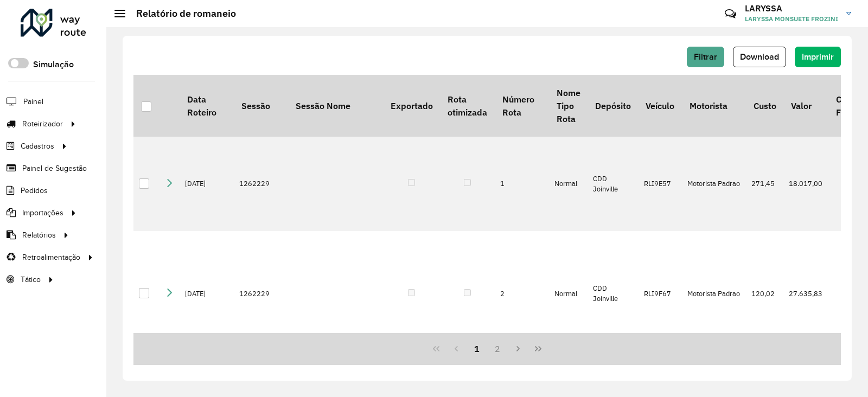  Describe the element at coordinates (55, 168) in the screenshot. I see `span: Painel de Sugestão` at that location.